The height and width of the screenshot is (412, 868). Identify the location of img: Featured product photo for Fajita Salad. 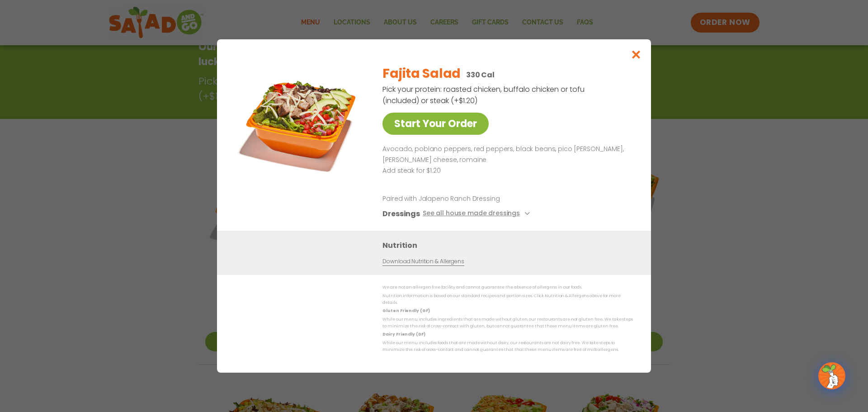
(300, 121).